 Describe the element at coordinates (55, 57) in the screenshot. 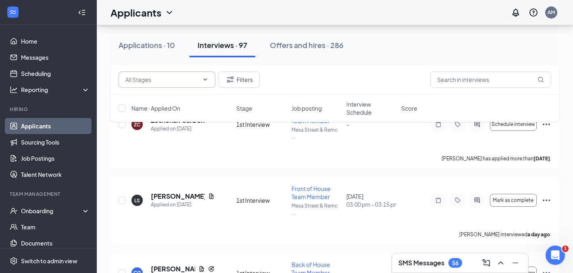

I see `a: Messages` at that location.